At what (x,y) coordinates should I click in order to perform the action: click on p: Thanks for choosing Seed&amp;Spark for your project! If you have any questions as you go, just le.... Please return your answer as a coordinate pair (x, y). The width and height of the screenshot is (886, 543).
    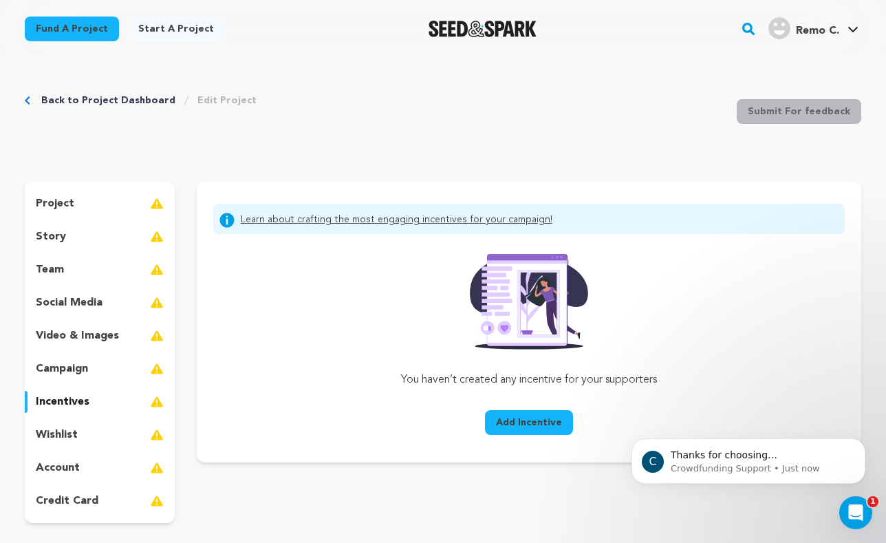
    Looking at the image, I should click on (149, 46).